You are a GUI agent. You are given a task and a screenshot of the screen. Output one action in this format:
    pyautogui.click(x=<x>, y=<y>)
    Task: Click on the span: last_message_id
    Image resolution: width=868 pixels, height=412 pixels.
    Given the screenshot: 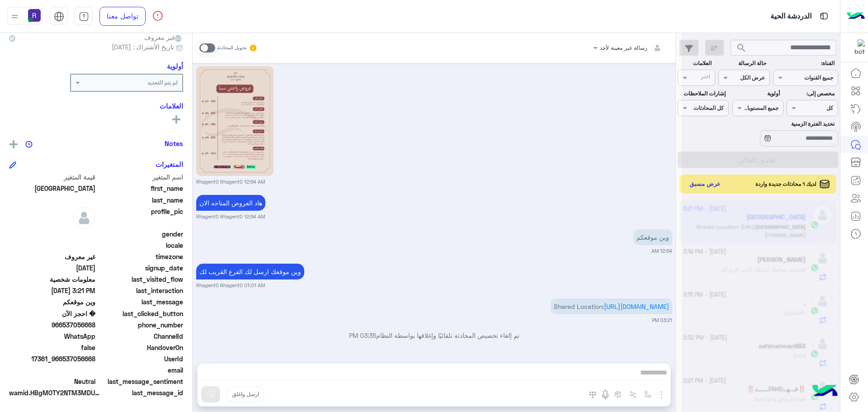 What is the action you would take?
    pyautogui.click(x=142, y=392)
    